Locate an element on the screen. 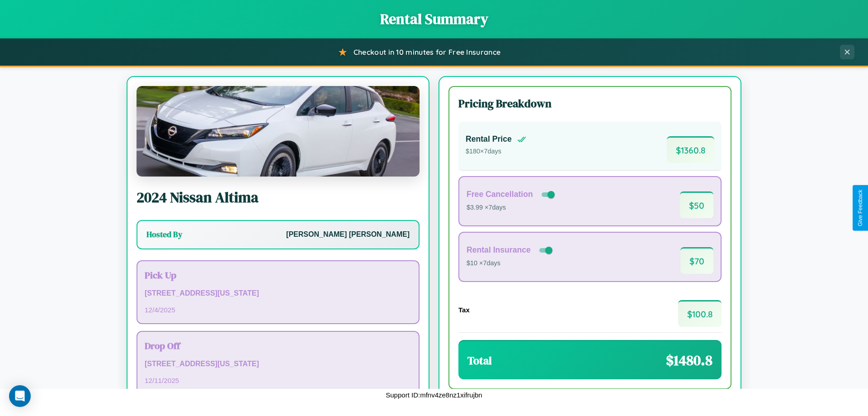 This screenshot has width=868, height=416. h3: Pick Up is located at coordinates (278, 275).